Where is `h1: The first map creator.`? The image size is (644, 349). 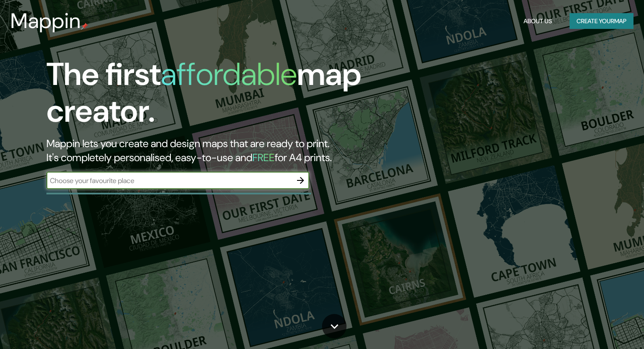
h1: The first map creator. is located at coordinates (207, 96).